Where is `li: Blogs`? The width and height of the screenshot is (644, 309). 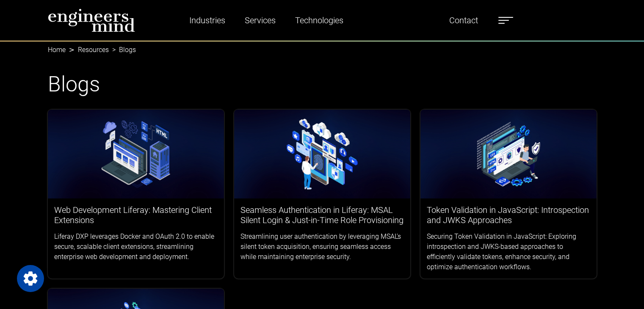 li: Blogs is located at coordinates (122, 50).